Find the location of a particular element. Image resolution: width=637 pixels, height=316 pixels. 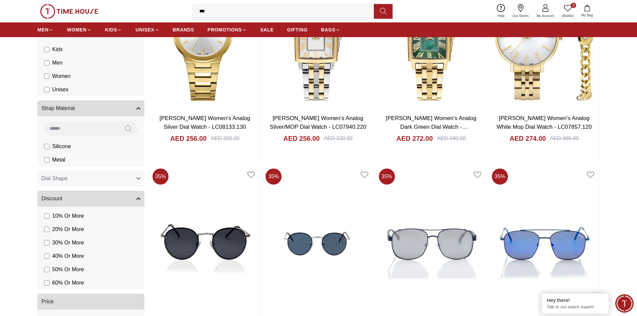

a: UNISEX is located at coordinates (147, 30).